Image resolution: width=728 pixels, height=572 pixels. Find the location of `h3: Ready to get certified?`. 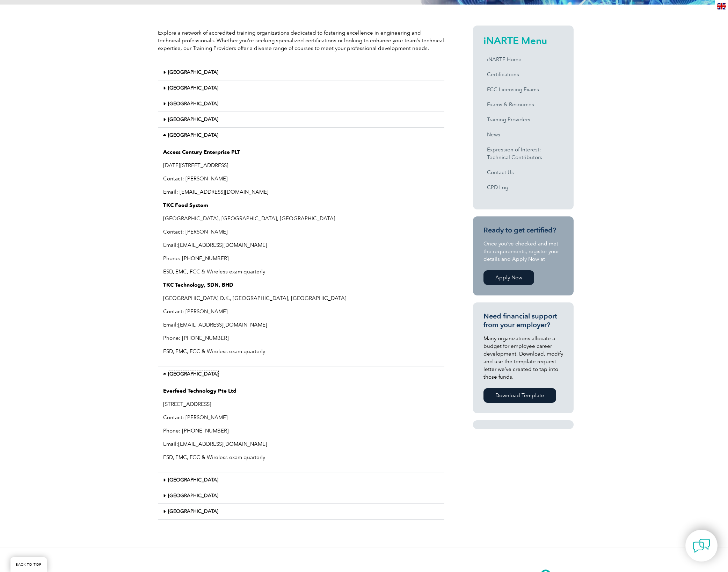

h3: Ready to get certified? is located at coordinates (523, 230).